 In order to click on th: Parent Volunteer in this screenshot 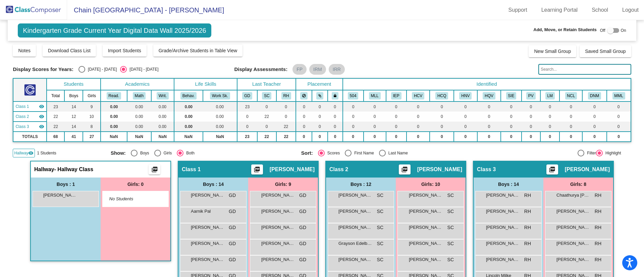, I will do `click(531, 96)`.